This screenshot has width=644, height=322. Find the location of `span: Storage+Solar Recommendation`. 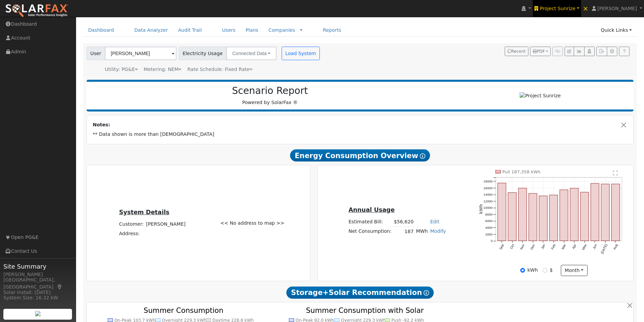

span: Storage+Solar Recommendation is located at coordinates (360, 293).